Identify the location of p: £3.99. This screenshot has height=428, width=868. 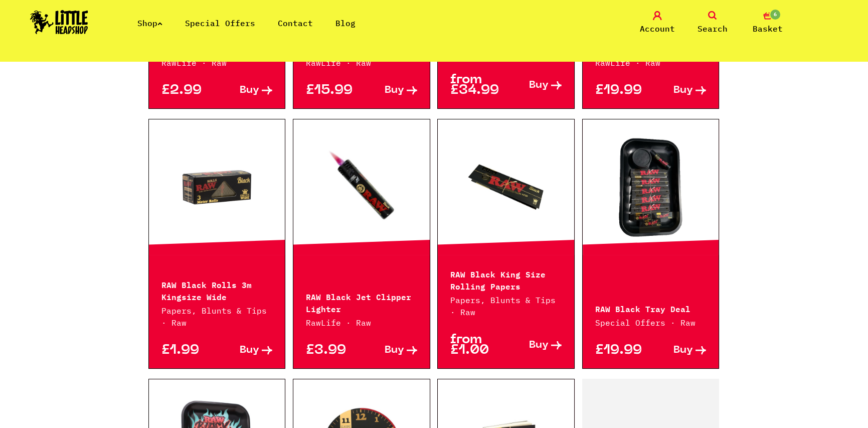
(333, 351).